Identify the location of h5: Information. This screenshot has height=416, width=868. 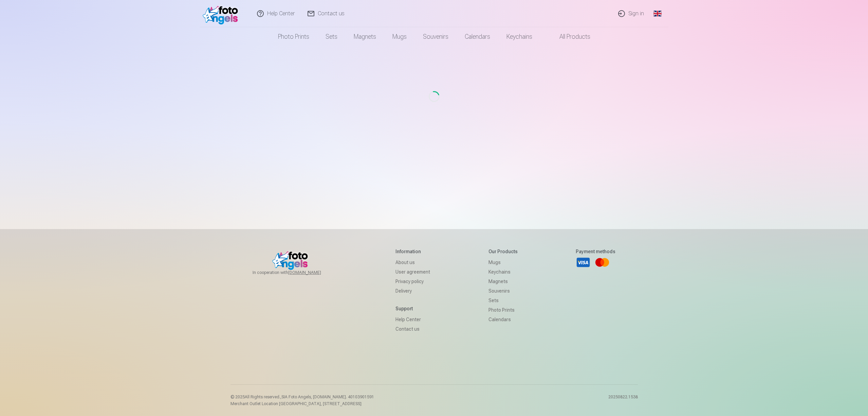
(413, 251).